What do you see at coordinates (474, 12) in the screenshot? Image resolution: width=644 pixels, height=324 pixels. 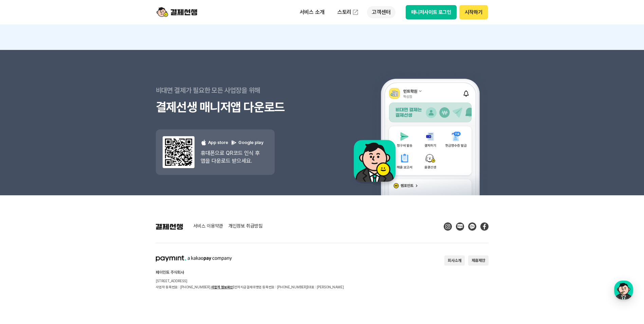 I see `button: 시작하기` at bounding box center [474, 12].